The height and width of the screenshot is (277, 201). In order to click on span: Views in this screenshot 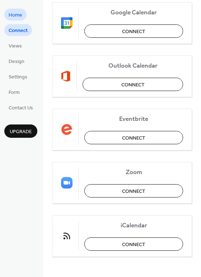, I will do `click(15, 46)`.